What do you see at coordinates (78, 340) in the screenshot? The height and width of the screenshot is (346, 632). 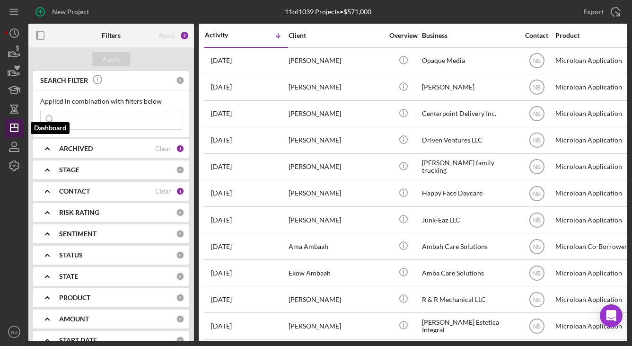 I see `b: START DATE` at bounding box center [78, 340].